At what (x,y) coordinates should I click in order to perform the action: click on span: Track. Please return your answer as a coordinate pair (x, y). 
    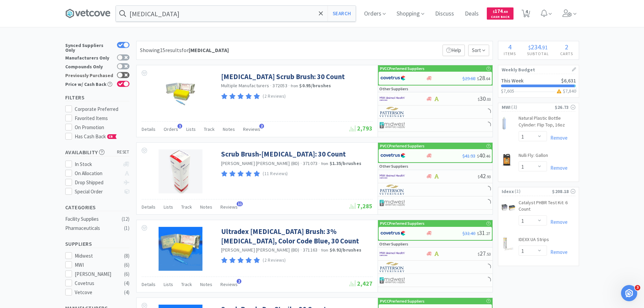
    Looking at the image, I should click on (187, 207).